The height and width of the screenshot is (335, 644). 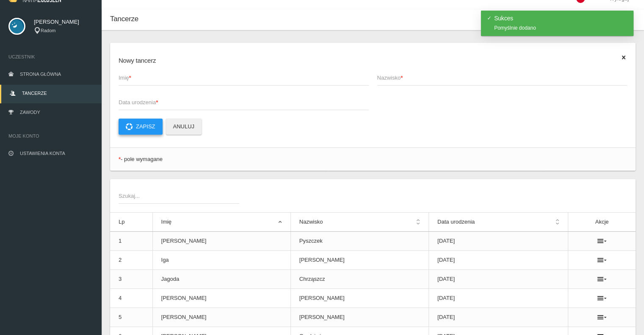 What do you see at coordinates (131, 222) in the screenshot?
I see `th: Lp` at bounding box center [131, 222].